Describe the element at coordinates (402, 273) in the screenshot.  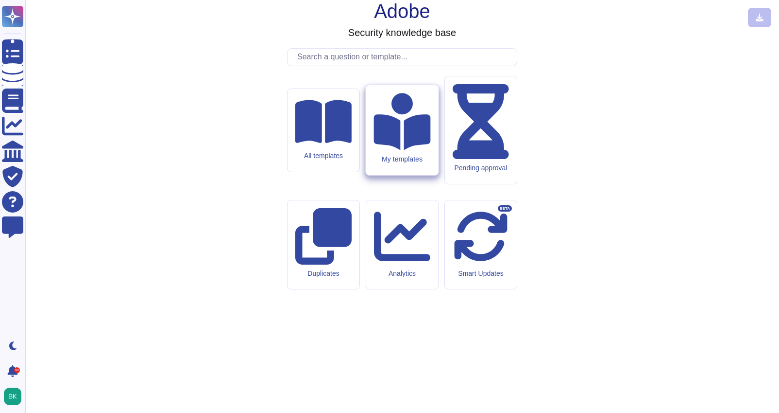
I see `div: Analytics` at that location.